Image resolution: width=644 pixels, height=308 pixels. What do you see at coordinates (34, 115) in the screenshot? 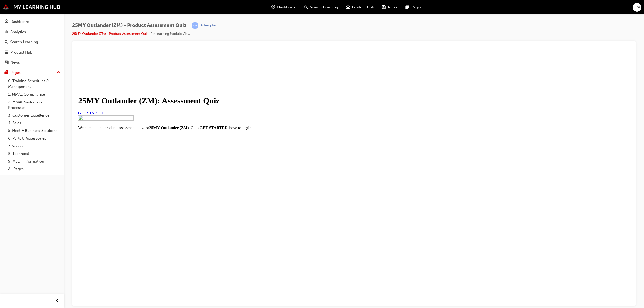
I see `a: 3. Customer Excellence` at bounding box center [34, 115].